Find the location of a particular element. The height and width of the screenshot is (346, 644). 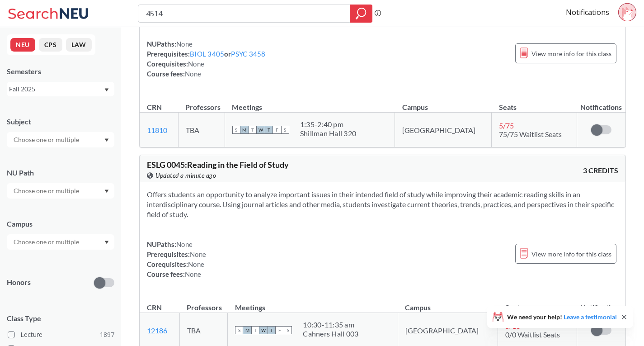

span: We need your help! is located at coordinates (562, 317).